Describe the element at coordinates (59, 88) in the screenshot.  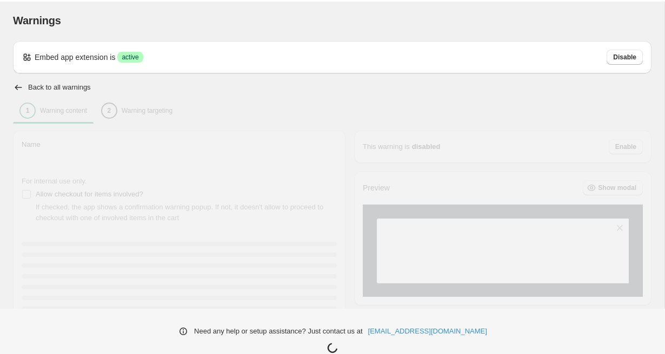
I see `h2: Back to all warnings` at that location.